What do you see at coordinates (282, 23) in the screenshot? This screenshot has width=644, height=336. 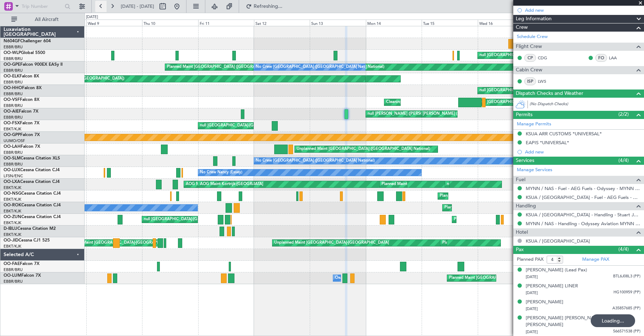 I see `div: Sat 12` at bounding box center [282, 23].